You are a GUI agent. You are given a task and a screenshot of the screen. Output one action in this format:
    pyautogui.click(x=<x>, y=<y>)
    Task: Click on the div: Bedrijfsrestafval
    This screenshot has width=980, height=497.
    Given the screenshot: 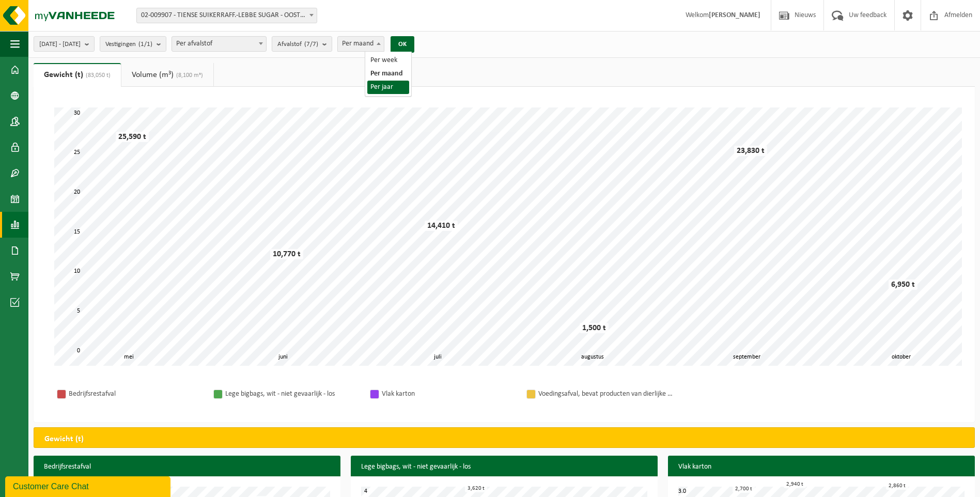 What is the action you would take?
    pyautogui.click(x=136, y=393)
    